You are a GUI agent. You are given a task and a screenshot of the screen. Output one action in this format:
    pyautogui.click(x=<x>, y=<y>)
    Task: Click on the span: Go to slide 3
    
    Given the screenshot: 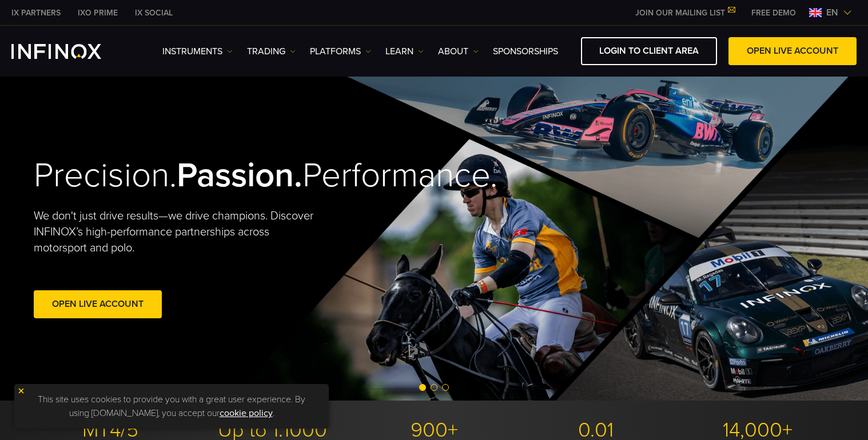 What is the action you would take?
    pyautogui.click(x=446, y=388)
    